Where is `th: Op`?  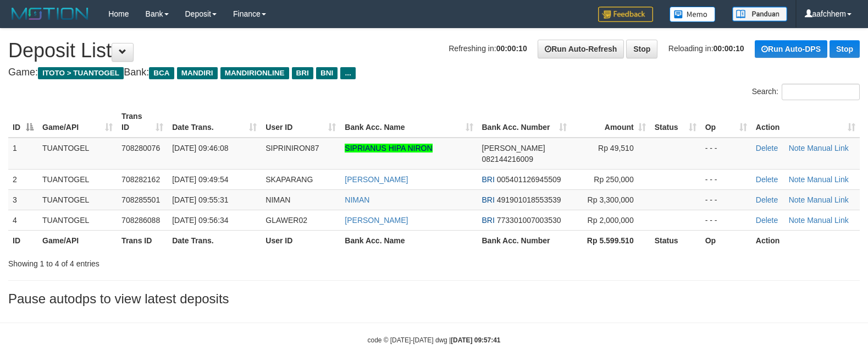
th: Op is located at coordinates (726, 240).